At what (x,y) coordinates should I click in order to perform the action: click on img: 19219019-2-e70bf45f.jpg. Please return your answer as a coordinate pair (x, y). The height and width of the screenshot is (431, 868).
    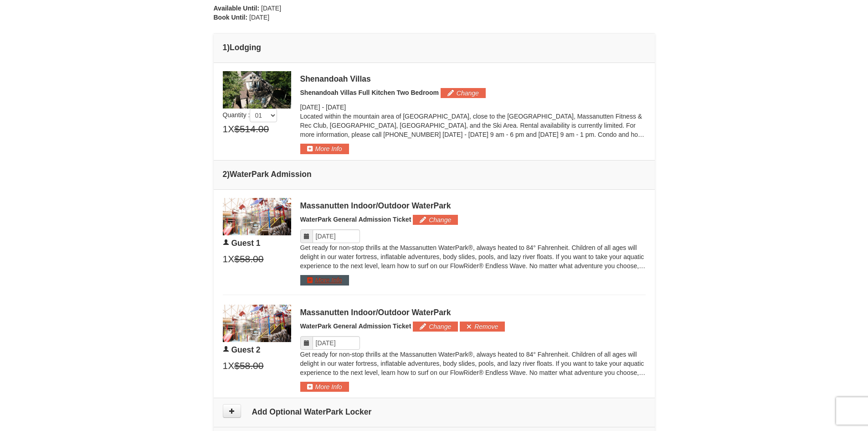
    Looking at the image, I should click on (257, 90).